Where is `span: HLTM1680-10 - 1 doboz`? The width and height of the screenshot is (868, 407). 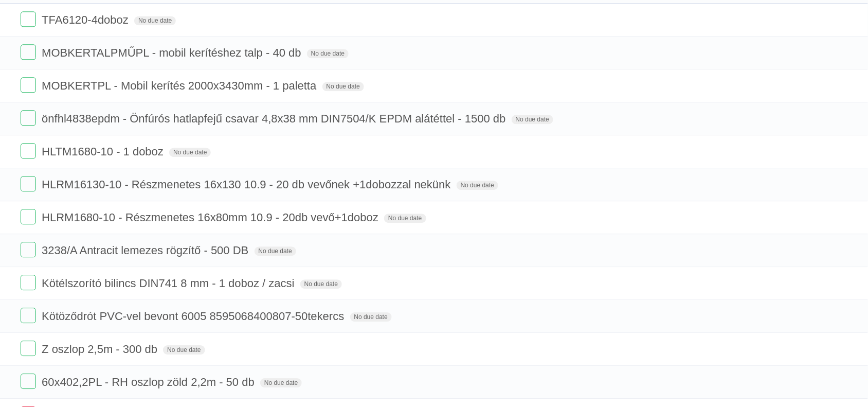 span: HLTM1680-10 - 1 doboz is located at coordinates (104, 152).